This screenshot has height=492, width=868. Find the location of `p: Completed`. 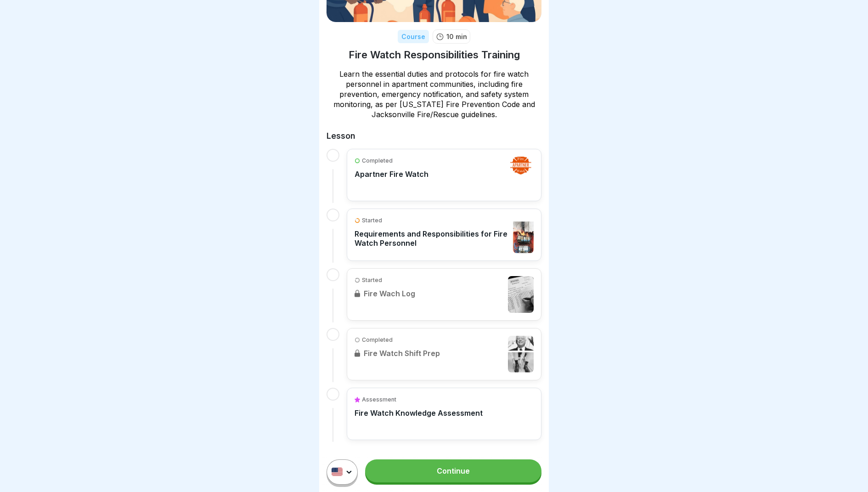

p: Completed is located at coordinates (377, 160).